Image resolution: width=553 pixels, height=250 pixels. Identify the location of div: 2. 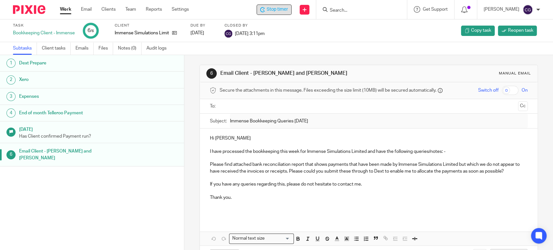
(11, 80).